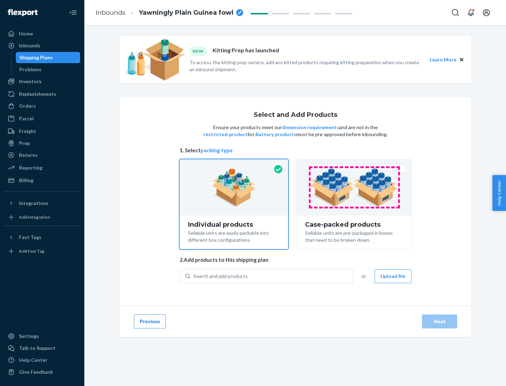 This screenshot has width=506, height=386. Describe the element at coordinates (439, 322) in the screenshot. I see `button: Next` at that location.